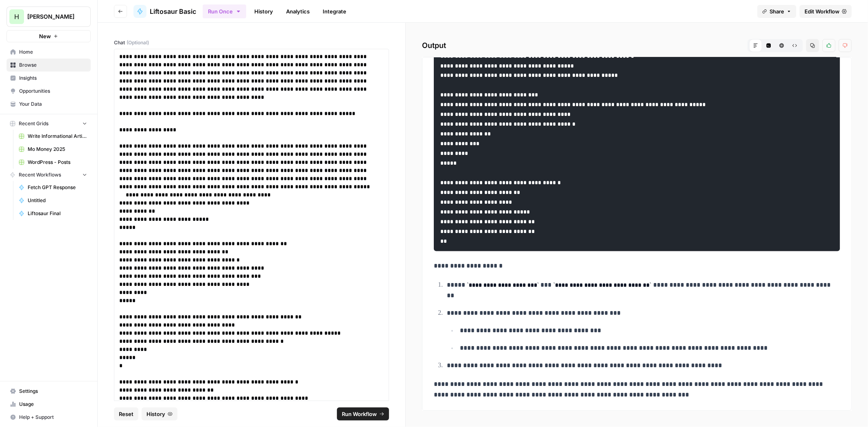 The height and width of the screenshot is (427, 868). What do you see at coordinates (57, 137) in the screenshot?
I see `span: Write Informational Article` at bounding box center [57, 137].